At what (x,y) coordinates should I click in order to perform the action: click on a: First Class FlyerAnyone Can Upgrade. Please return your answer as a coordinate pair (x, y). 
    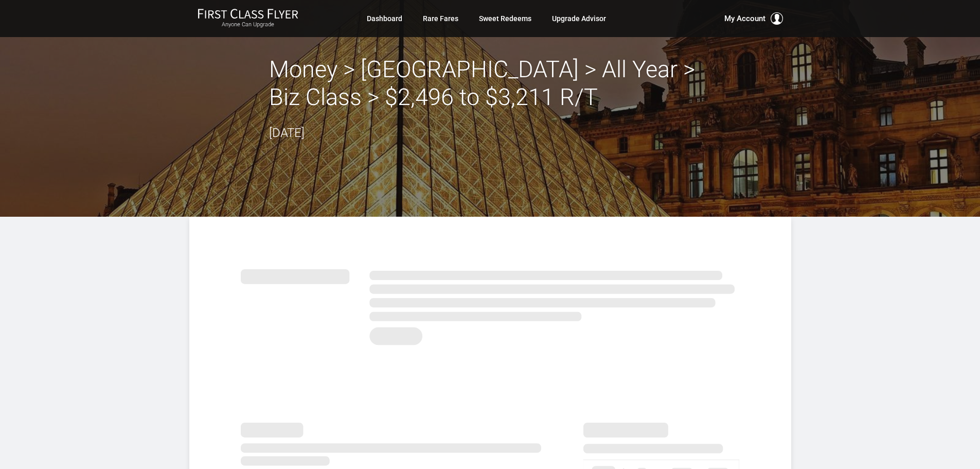
    Looking at the image, I should click on (248, 19).